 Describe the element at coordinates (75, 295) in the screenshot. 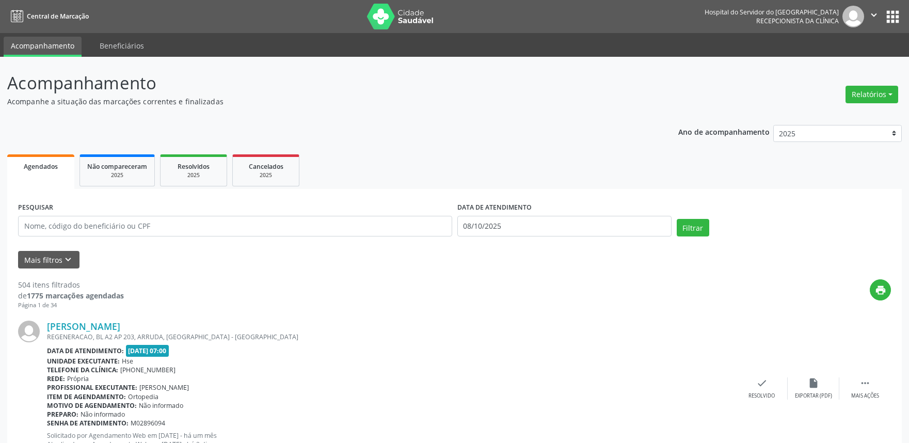

I see `strong: 1775 marcações agendadas` at that location.